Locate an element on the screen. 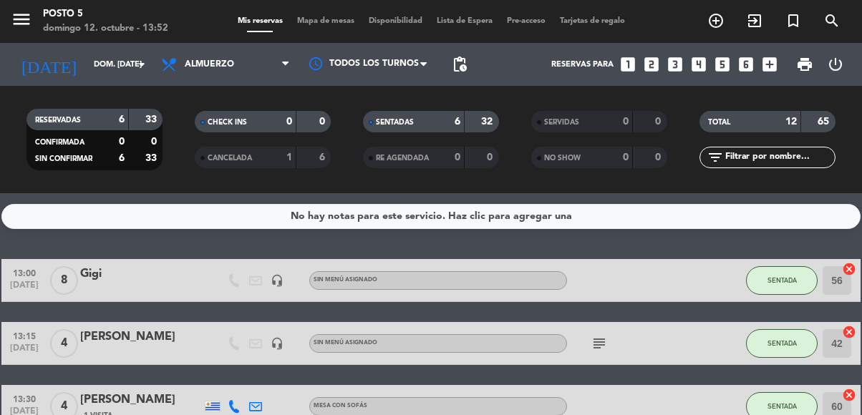  strong: 65 is located at coordinates (825, 122).